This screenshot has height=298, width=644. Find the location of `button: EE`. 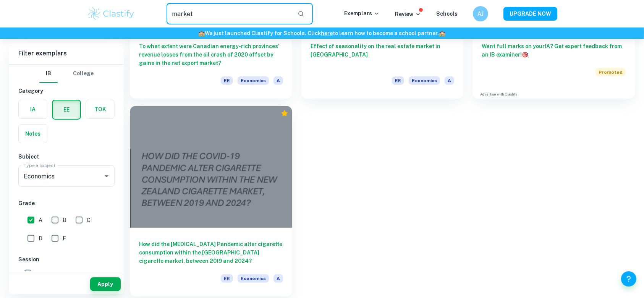

button: EE is located at coordinates (67, 110).